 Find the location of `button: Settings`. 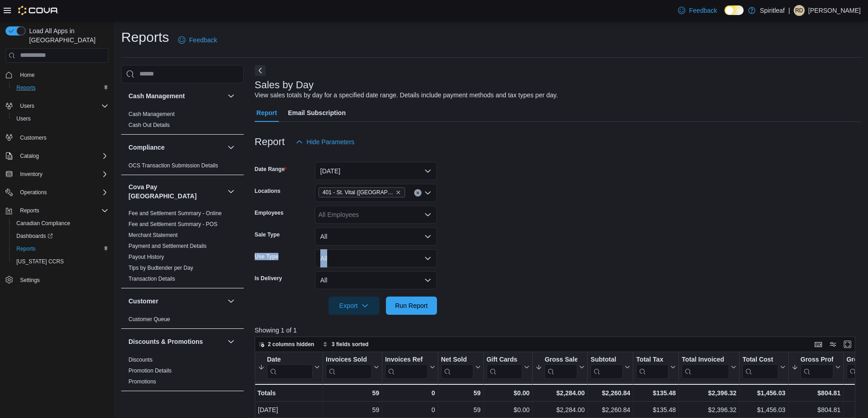

button: Settings is located at coordinates (57, 280).